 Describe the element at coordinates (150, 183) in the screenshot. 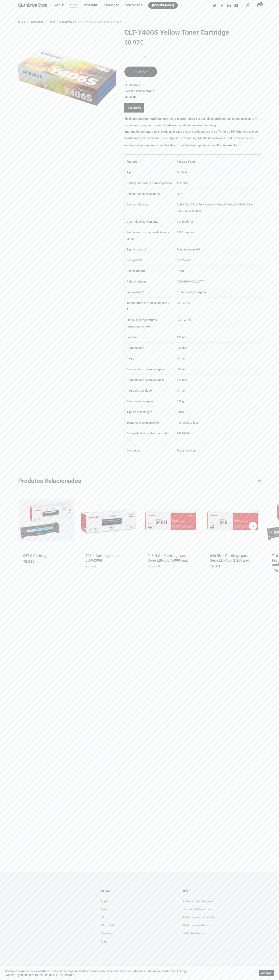

I see `td: Cor(es) dos cartuchos de impressão` at that location.